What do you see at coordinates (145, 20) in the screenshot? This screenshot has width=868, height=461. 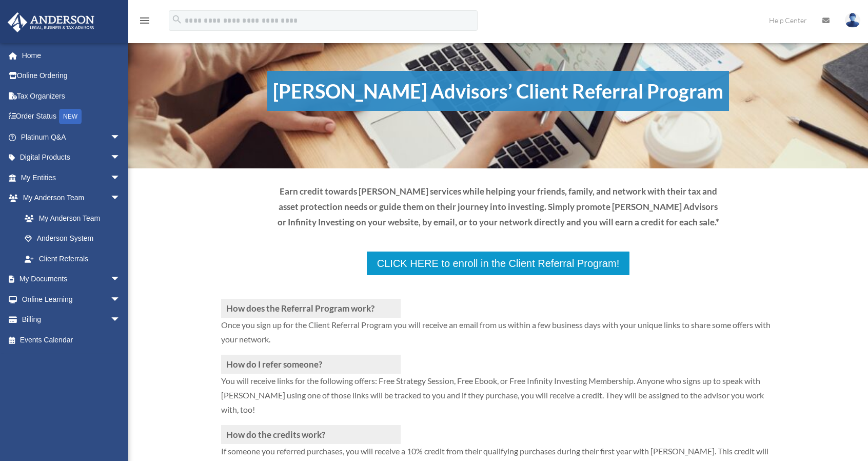 I see `i: menu` at bounding box center [145, 20].